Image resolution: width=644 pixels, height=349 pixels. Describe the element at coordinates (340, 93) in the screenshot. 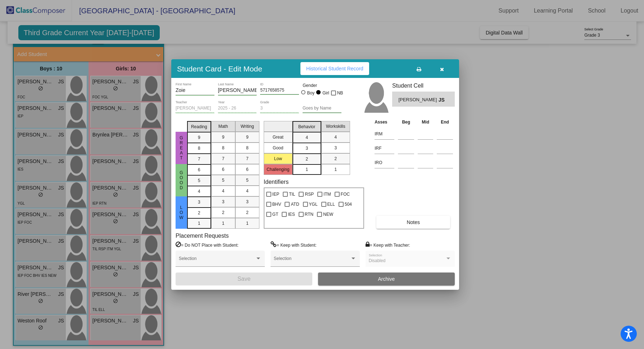

I see `span: NB` at that location.